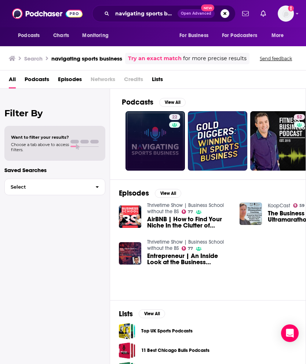  Describe the element at coordinates (103, 81) in the screenshot. I see `span: Networks` at that location.